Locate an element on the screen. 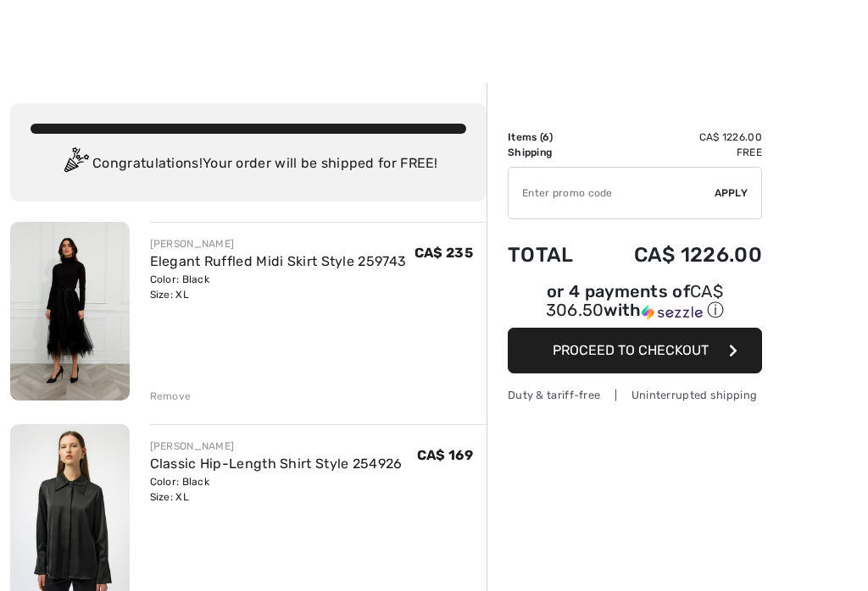  td: Shipping is located at coordinates (551, 153).